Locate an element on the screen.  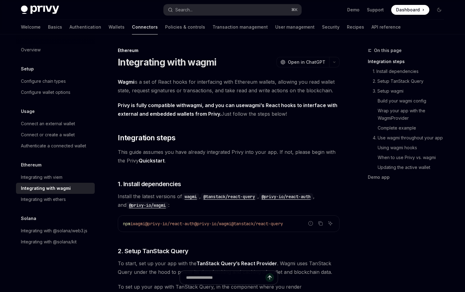
a: Integrating with wagmi is located at coordinates (55, 188).